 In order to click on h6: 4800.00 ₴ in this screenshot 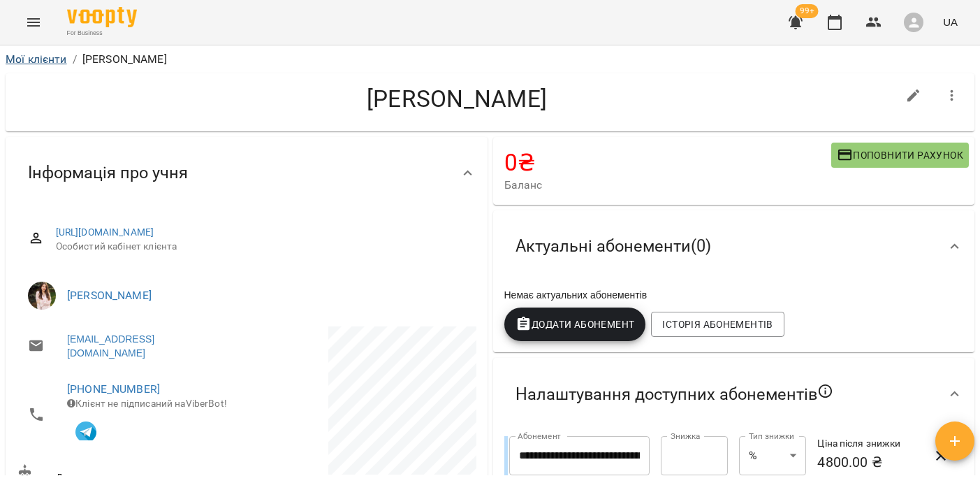, I will do `click(870, 462)`.